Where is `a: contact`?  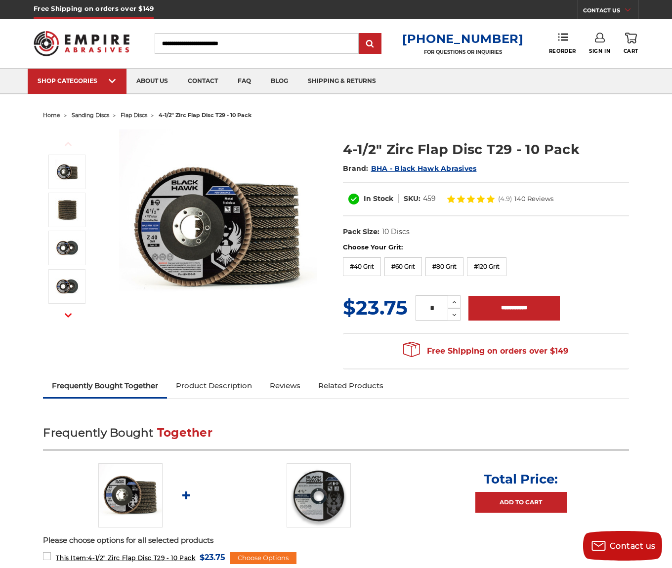 a: contact is located at coordinates (203, 81).